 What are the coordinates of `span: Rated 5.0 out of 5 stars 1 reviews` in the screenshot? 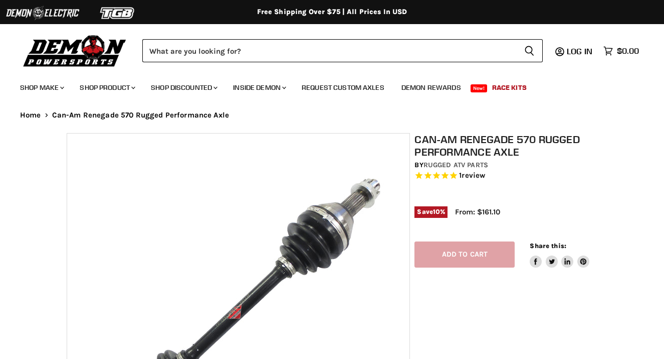 It's located at (508, 176).